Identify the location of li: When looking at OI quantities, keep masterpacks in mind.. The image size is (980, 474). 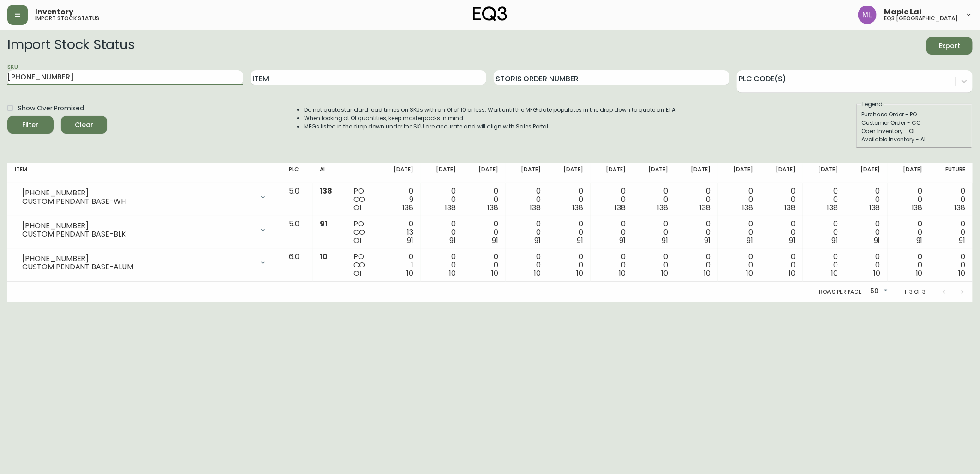
(491, 118).